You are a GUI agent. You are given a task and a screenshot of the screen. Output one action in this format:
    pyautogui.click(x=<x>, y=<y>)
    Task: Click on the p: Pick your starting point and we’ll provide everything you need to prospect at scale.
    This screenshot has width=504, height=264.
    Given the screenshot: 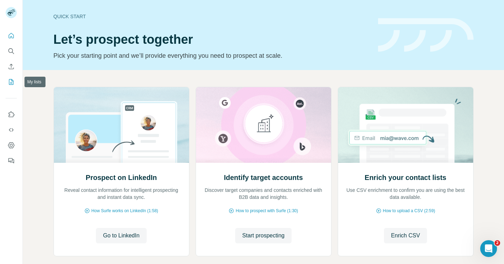 What is the action you would take?
    pyautogui.click(x=211, y=56)
    